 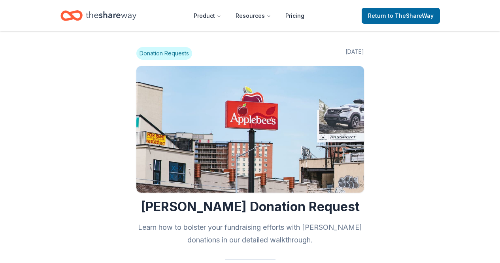 I want to click on a: Pricing, so click(x=295, y=16).